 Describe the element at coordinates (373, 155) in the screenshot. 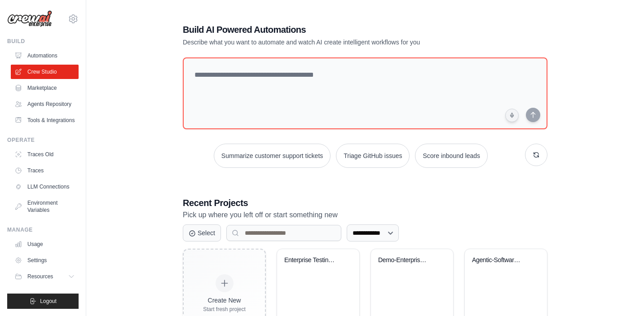

I see `button: Triage GitHub issues` at that location.